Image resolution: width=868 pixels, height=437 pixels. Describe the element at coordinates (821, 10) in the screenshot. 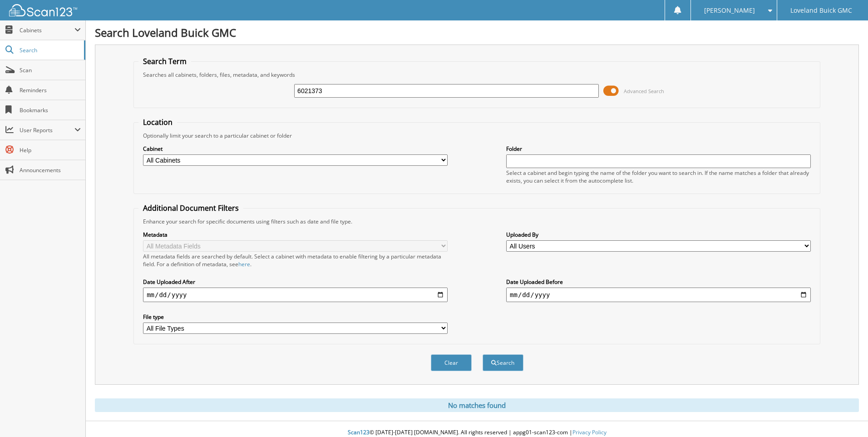

I see `span: Loveland Buick GMC` at that location.